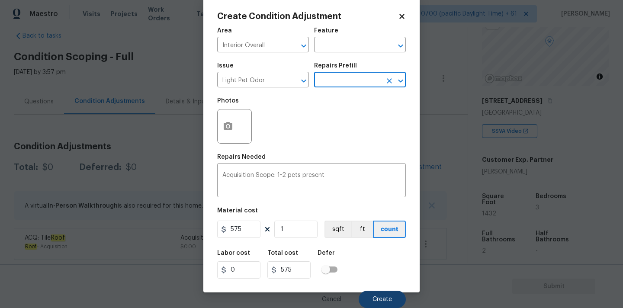 The image size is (623, 308). Describe the element at coordinates (338, 229) in the screenshot. I see `button: sqft` at that location.